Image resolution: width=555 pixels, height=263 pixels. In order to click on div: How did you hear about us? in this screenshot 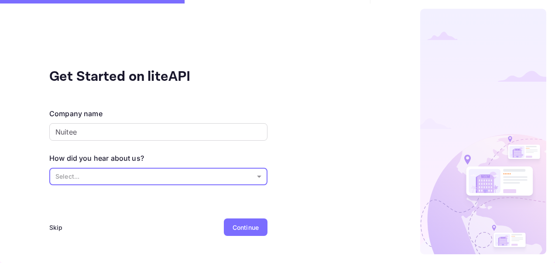, I will do `click(96, 158)`.